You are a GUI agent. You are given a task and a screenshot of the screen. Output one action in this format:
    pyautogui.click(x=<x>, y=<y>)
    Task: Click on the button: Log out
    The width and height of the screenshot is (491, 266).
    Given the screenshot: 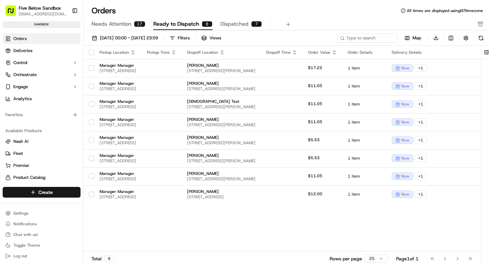 What is the action you would take?
    pyautogui.click(x=41, y=256)
    